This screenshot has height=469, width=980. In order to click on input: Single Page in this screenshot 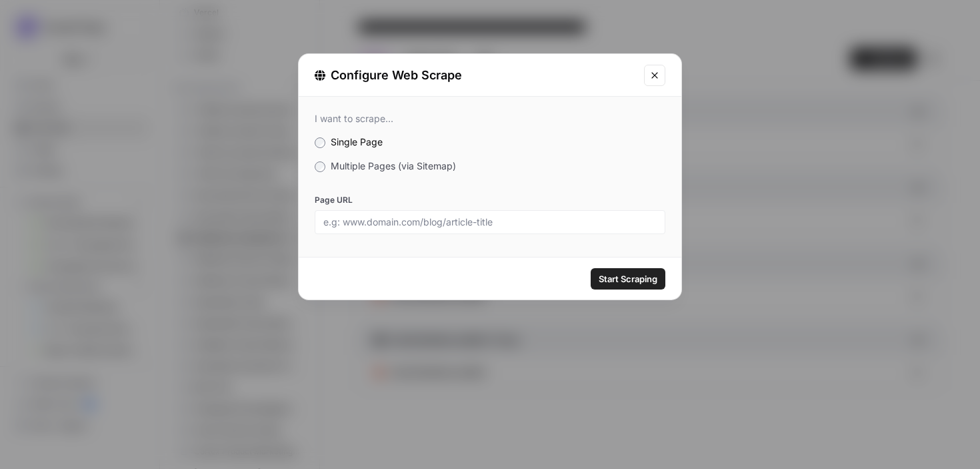, I will do `click(320, 143)`.